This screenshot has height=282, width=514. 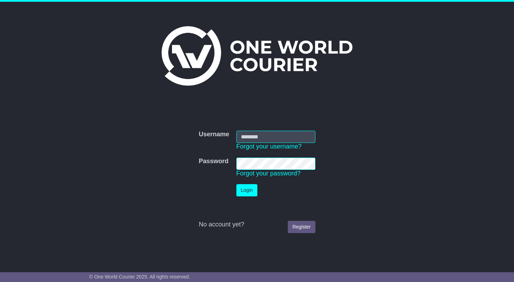 What do you see at coordinates (269, 146) in the screenshot?
I see `a: Forgot your username?` at bounding box center [269, 146].